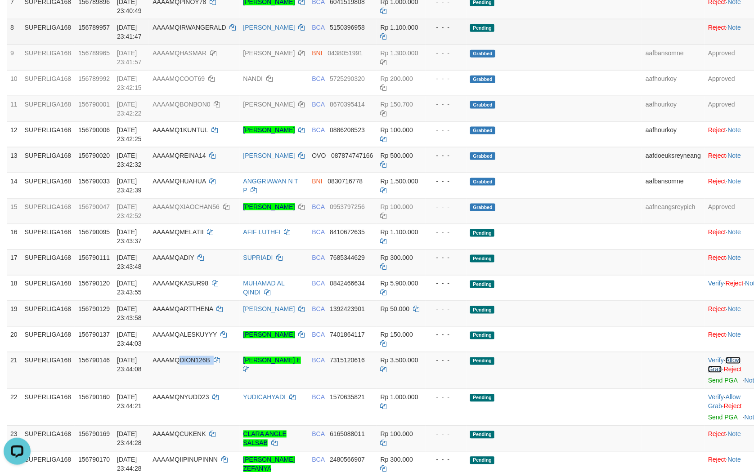  What do you see at coordinates (347, 258) in the screenshot?
I see `span: Copy 7685344629 to clipboard` at bounding box center [347, 258].